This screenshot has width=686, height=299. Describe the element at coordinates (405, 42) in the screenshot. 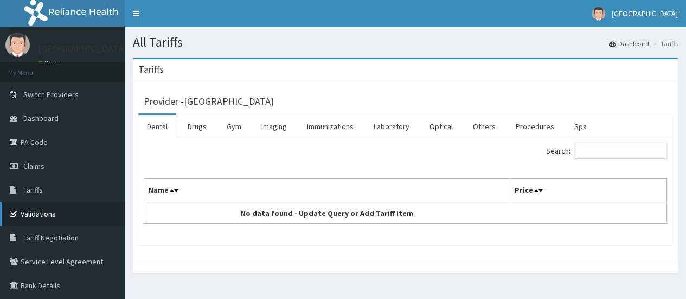

I see `h1: All Tariffs` at that location.